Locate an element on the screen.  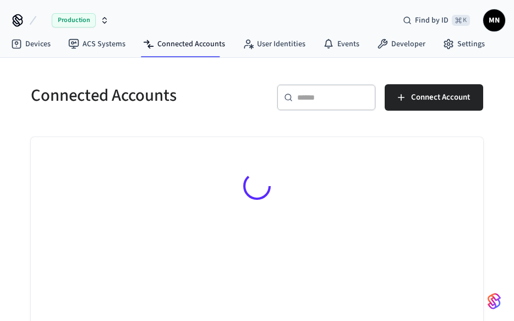
button: MN is located at coordinates (495, 20).